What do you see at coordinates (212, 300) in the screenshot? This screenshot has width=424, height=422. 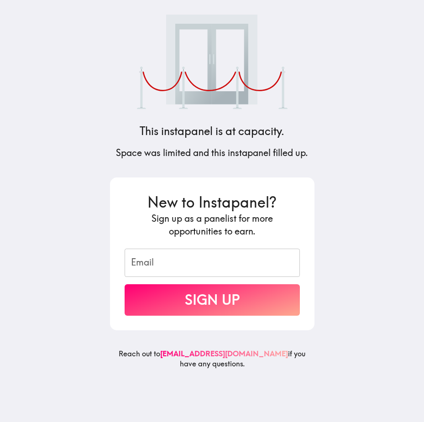 I see `button: Sign Up` at bounding box center [212, 300].